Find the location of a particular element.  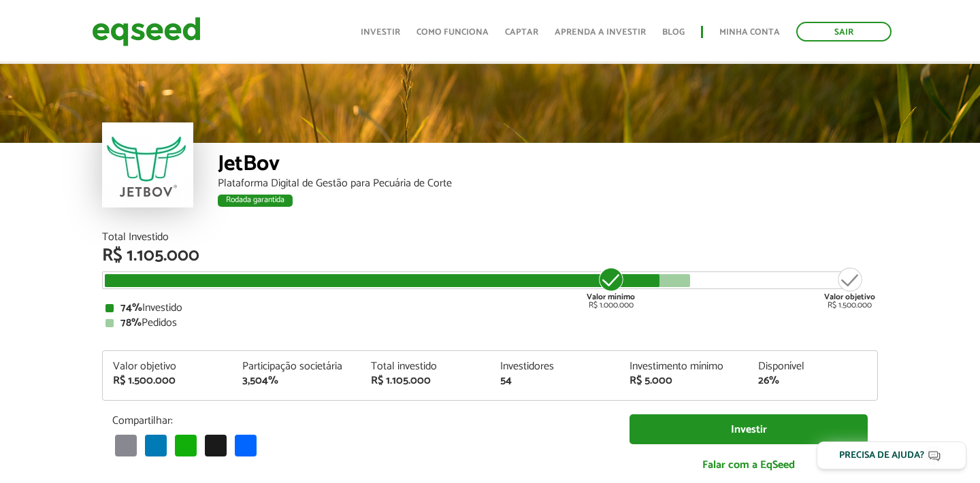

div: Participação societária is located at coordinates (297, 367).